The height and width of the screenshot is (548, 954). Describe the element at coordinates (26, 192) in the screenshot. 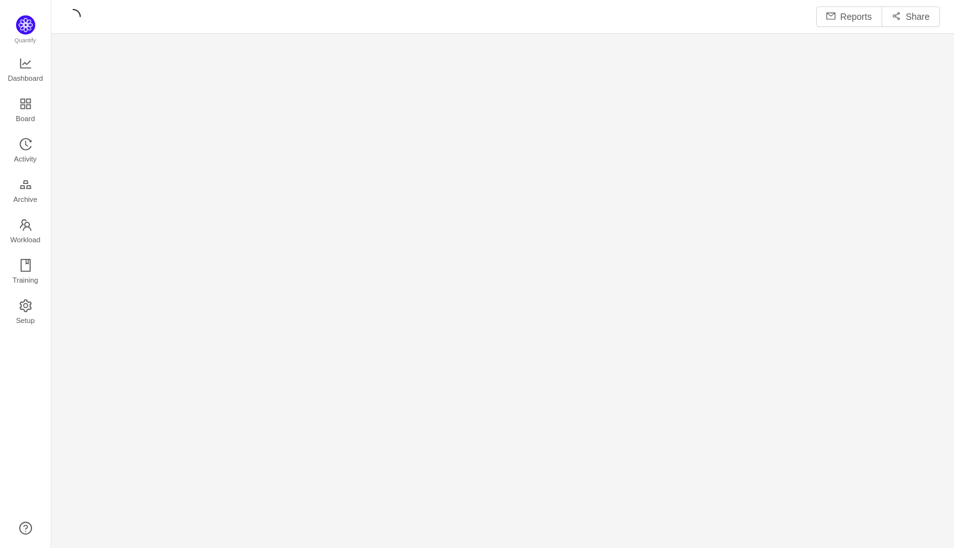

I see `a: Archive` at that location.